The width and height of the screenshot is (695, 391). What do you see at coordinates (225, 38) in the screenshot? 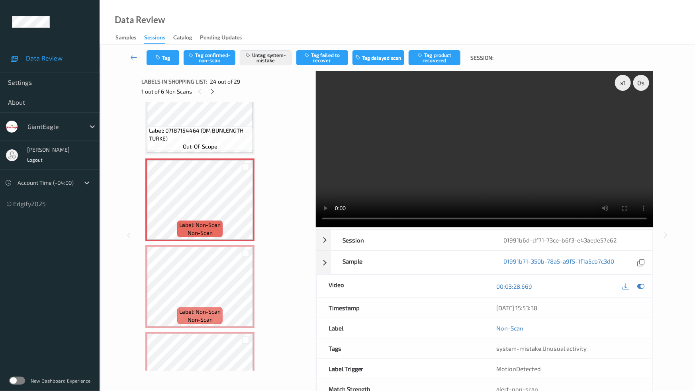
I see `a: Pending Updates` at bounding box center [225, 38].